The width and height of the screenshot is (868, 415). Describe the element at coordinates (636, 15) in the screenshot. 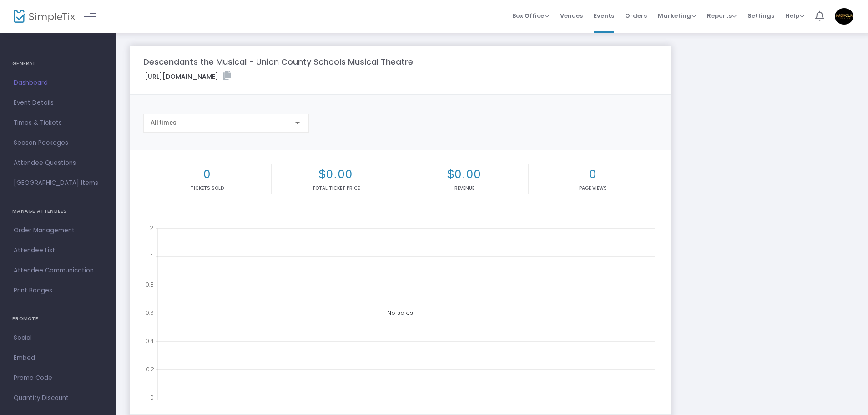

I see `span: Orders` at that location.